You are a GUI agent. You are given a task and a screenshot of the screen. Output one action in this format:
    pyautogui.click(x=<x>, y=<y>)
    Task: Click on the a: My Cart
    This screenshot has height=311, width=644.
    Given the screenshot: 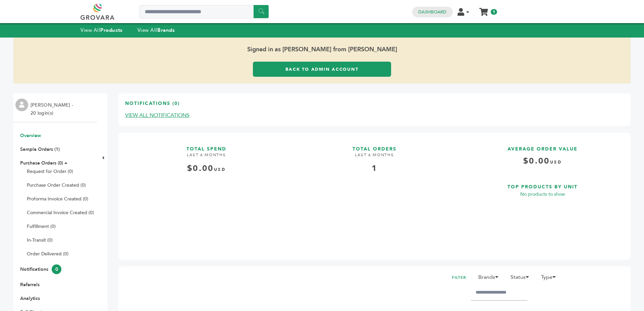 What is the action you would take?
    pyautogui.click(x=484, y=9)
    